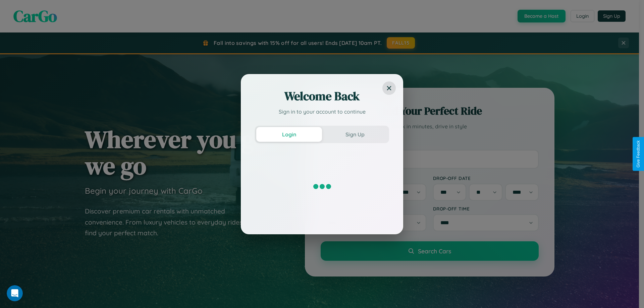 This screenshot has width=644, height=308. Describe the element at coordinates (289, 135) in the screenshot. I see `button: Login` at that location.